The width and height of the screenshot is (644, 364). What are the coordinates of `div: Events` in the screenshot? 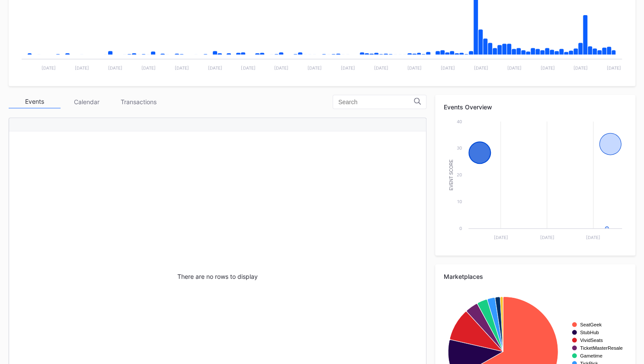 It's located at (35, 102).